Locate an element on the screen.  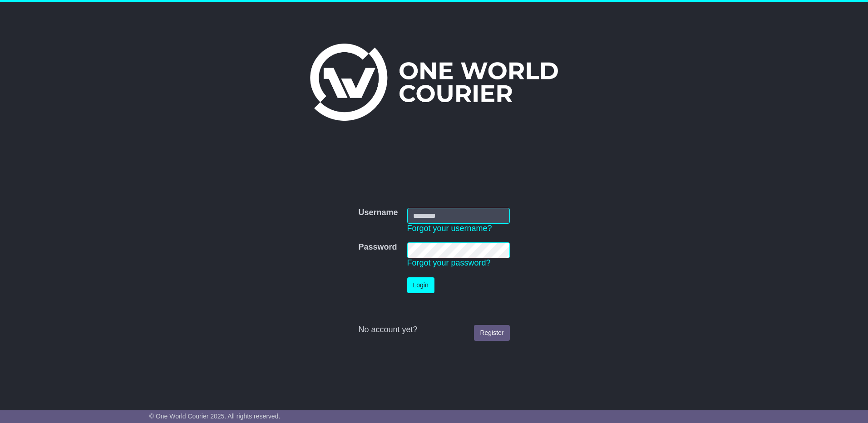
a: Forgot your username? is located at coordinates (450, 229).